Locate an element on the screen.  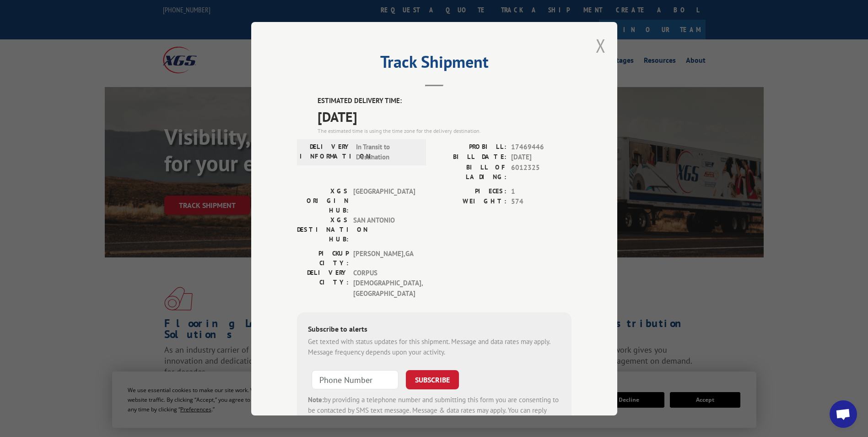
div: Subscribe to alerts is located at coordinates (434, 330).